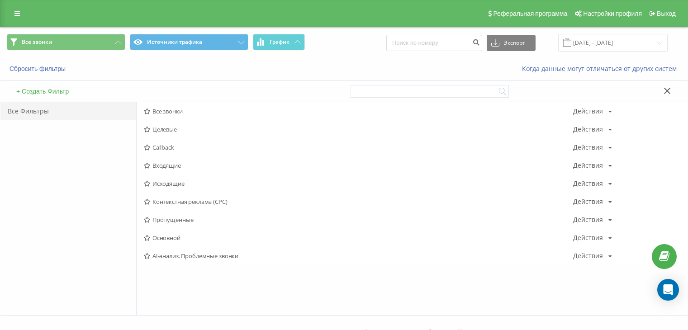 This screenshot has height=330, width=688. Describe the element at coordinates (358, 165) in the screenshot. I see `span: Входящие` at that location.